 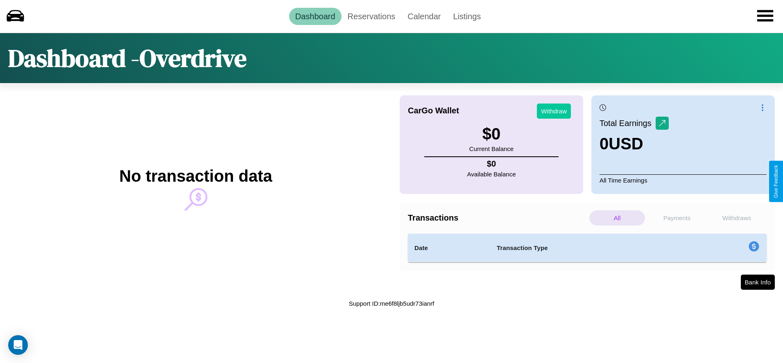 What do you see at coordinates (195, 176) in the screenshot?
I see `h2: No transaction data` at bounding box center [195, 176].